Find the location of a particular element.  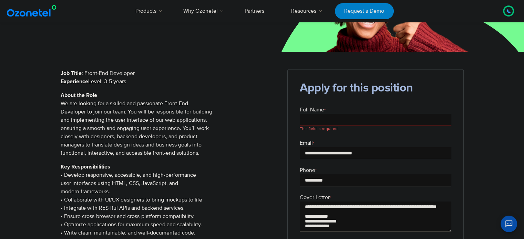

button: Open chat is located at coordinates (509, 224).